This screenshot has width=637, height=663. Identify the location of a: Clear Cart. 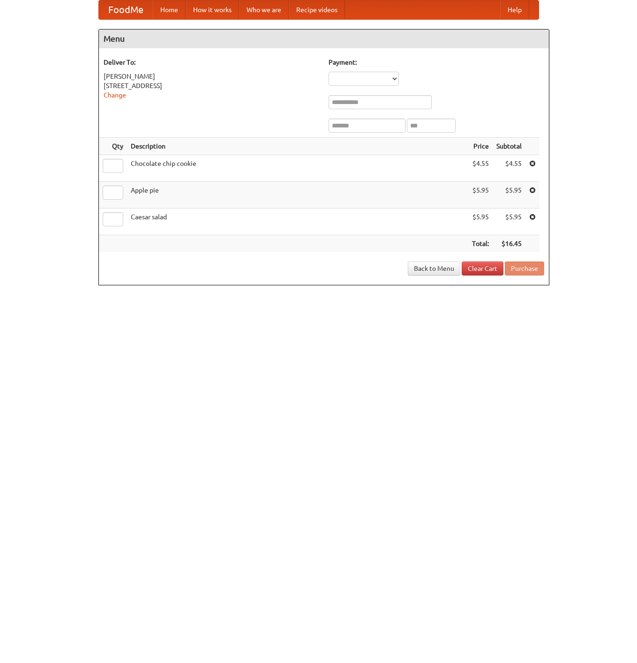
(482, 269).